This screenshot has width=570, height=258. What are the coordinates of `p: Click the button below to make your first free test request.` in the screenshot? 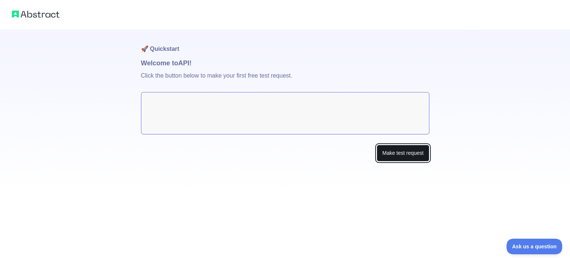 It's located at (285, 80).